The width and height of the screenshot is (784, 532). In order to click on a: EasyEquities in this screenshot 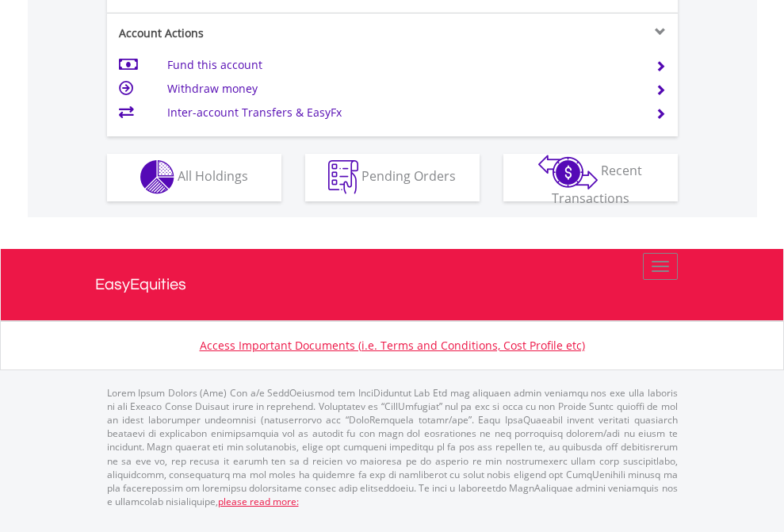, I will do `click(392, 284)`.